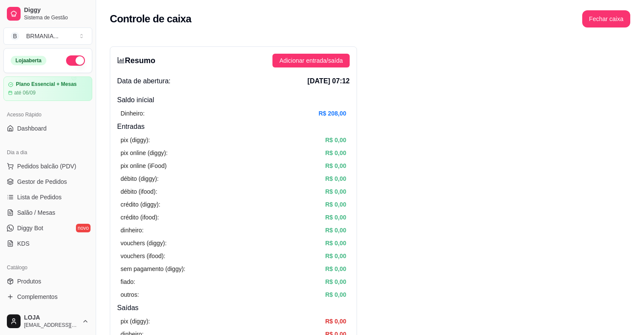 This screenshot has width=644, height=335. Describe the element at coordinates (140, 205) in the screenshot. I see `article: crédito (diggy):` at that location.